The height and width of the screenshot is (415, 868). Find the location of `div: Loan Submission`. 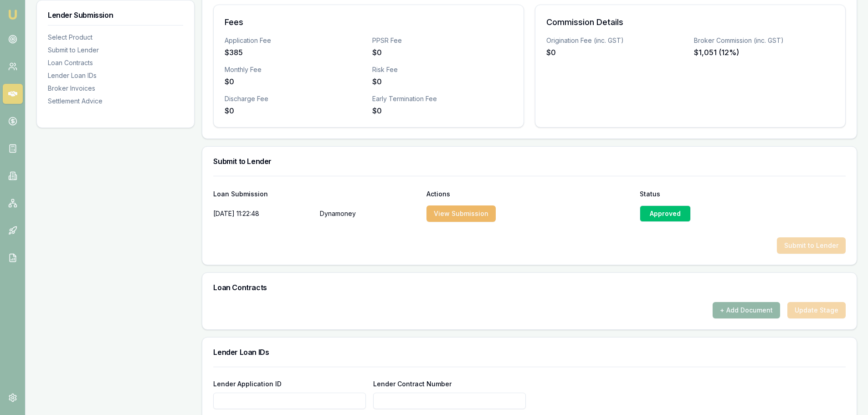

div: Loan Submission is located at coordinates (316, 194).